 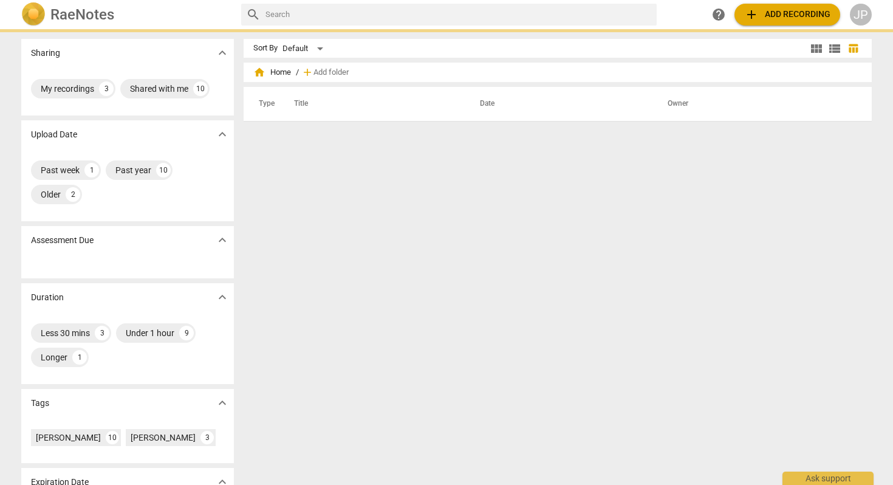 I want to click on div: 2, so click(x=73, y=194).